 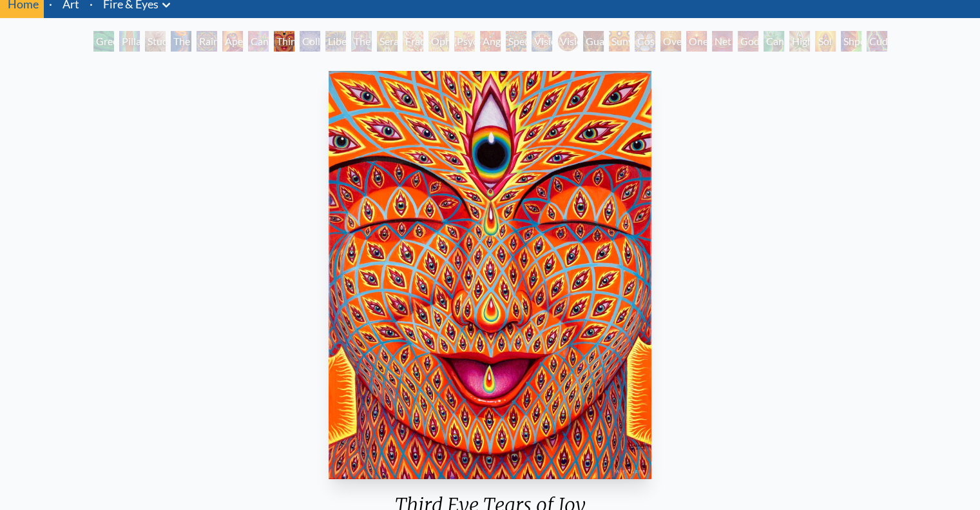 I want to click on div: Psychomicrograph of a Fractal Paisley Cherub Feather Tip, so click(x=465, y=41).